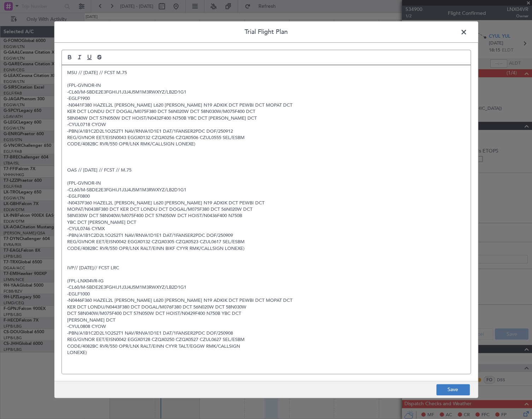 The height and width of the screenshot is (419, 532). What do you see at coordinates (266, 346) in the screenshot?
I see `p: CODE/4082BC RVR/550 OPR/LNX RALT/EINN CYYR TALT/EGGW RMK/CALLSIGN` at bounding box center [266, 346].